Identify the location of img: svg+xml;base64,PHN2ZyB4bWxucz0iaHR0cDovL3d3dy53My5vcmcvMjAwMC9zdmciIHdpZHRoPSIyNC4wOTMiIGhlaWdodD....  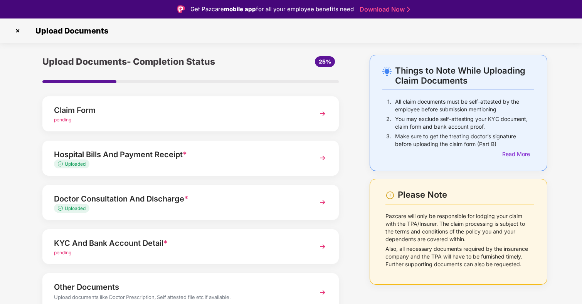
(387, 71).